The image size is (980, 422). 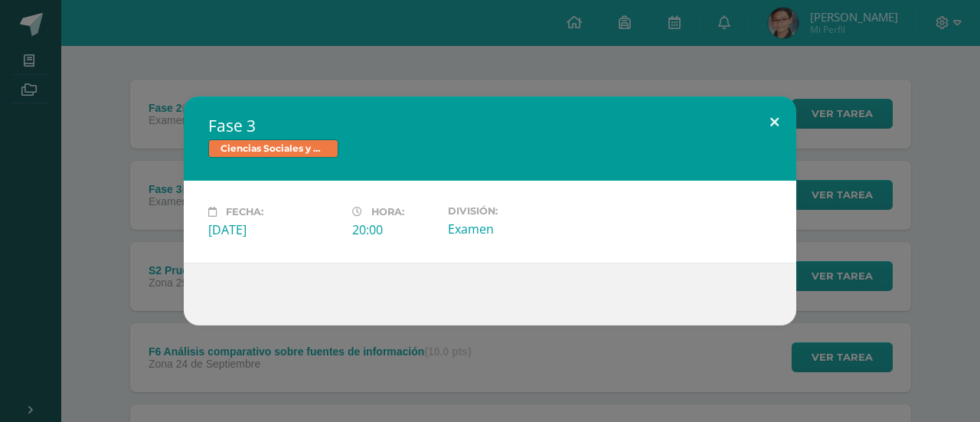 I want to click on button: Close (Esc), so click(x=775, y=122).